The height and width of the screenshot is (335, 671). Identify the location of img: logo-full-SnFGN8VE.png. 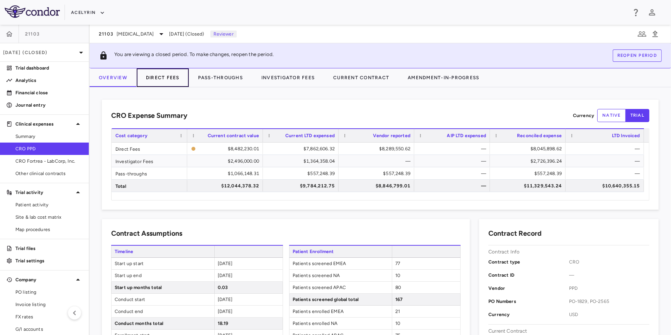
(32, 12).